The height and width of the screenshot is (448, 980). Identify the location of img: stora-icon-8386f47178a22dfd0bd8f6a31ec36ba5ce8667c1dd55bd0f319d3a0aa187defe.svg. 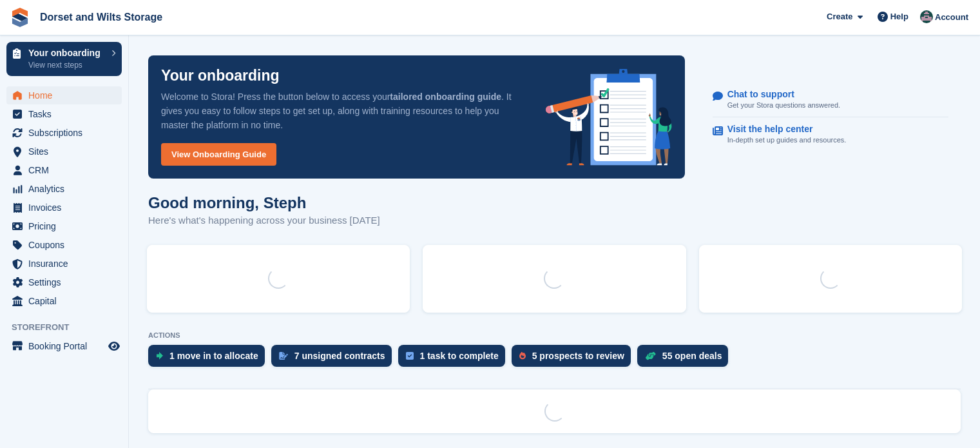
(20, 17).